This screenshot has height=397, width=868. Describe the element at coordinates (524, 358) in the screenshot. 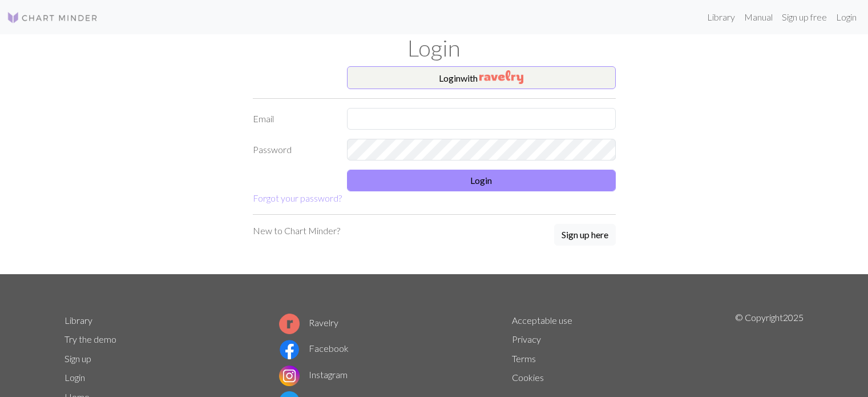

I see `a: Terms` at that location.